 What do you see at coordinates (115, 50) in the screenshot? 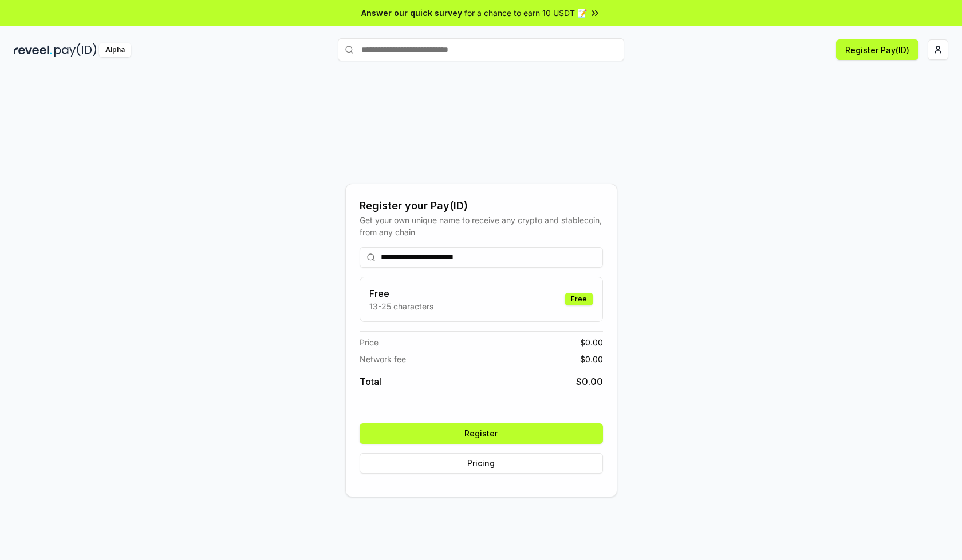
I see `div: Alpha` at bounding box center [115, 50].